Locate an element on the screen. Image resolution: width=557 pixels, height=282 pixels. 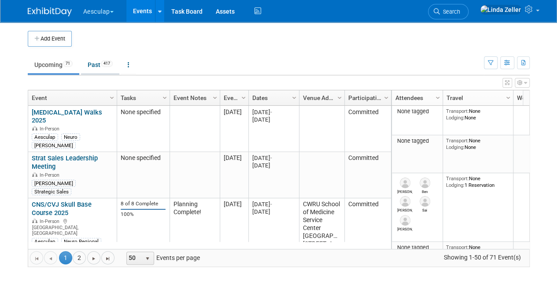
a: 2 is located at coordinates (79, 258).